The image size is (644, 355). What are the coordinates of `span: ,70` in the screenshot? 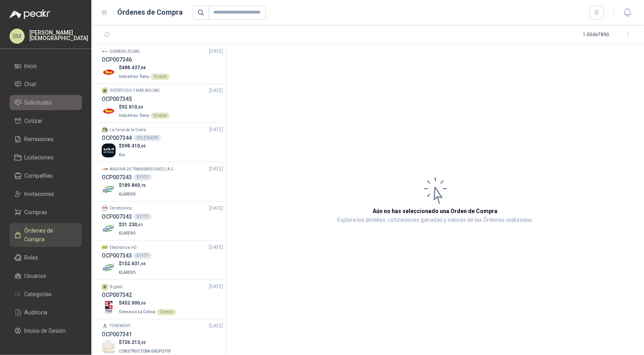 It's located at (142, 185).